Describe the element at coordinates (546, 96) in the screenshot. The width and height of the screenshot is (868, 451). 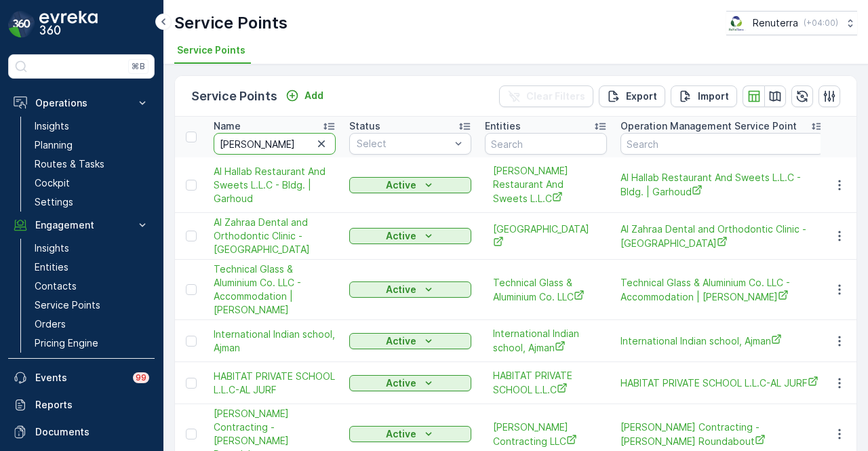
I see `button: Clear Filters` at that location.